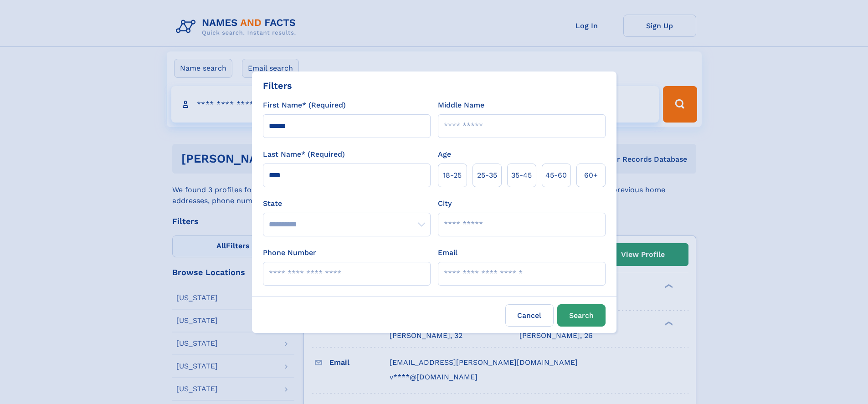 The image size is (868, 404). What do you see at coordinates (556, 176) in the screenshot?
I see `span: 45‑60` at bounding box center [556, 176].